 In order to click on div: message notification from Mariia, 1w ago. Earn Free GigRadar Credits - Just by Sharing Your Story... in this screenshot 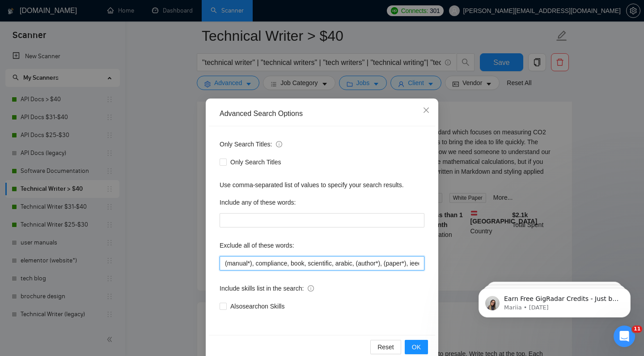, I will do `click(90, 34)`.